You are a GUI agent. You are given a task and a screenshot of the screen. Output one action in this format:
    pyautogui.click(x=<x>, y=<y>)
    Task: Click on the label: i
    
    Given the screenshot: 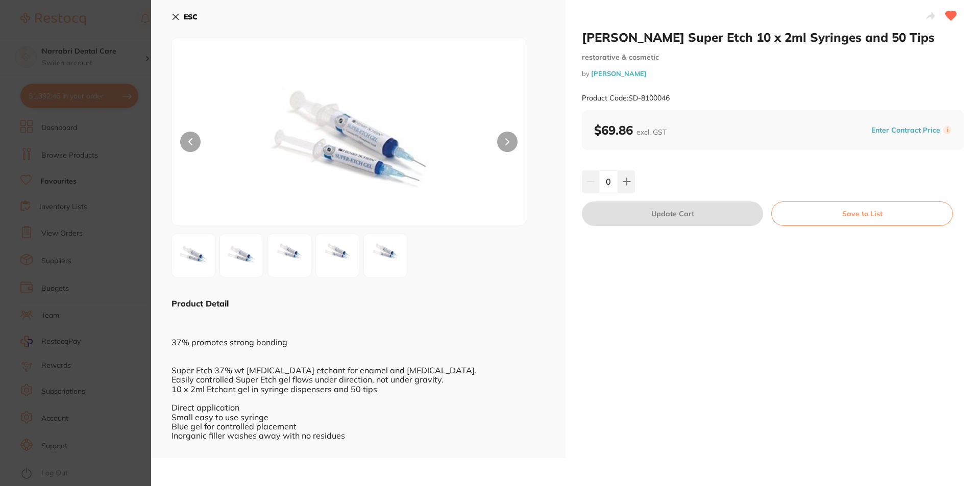 What is the action you would take?
    pyautogui.click(x=947, y=130)
    